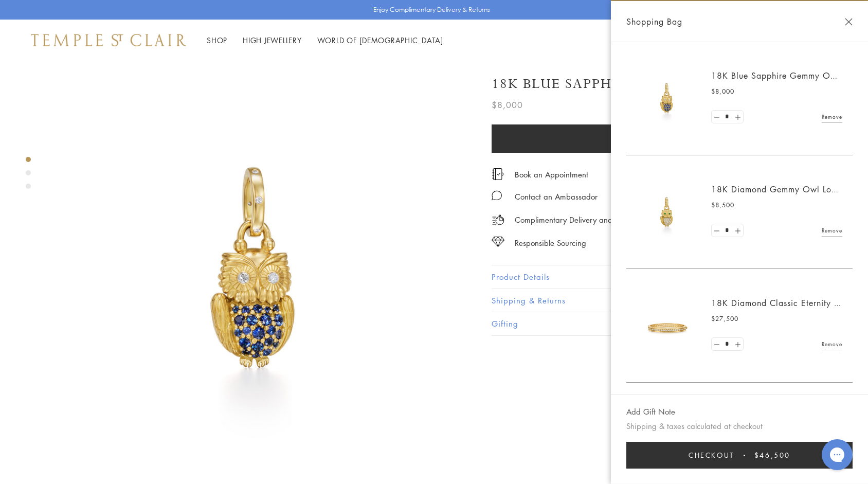 The height and width of the screenshot is (484, 868). I want to click on button: Close Shopping Bag, so click(849, 21).